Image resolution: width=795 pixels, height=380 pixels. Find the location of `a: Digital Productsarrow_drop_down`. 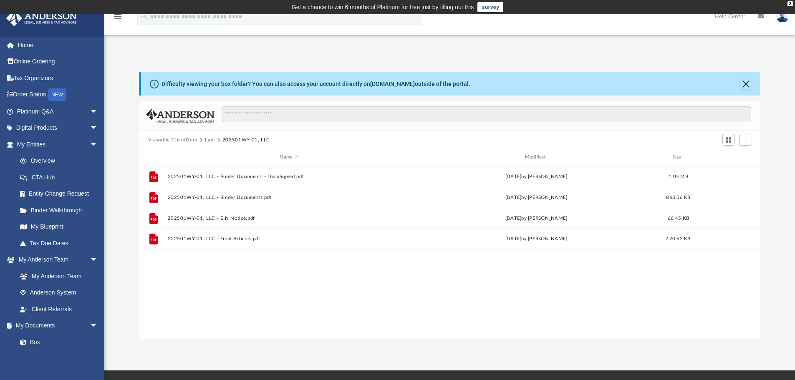

a: Digital Productsarrow_drop_down is located at coordinates (58, 128).